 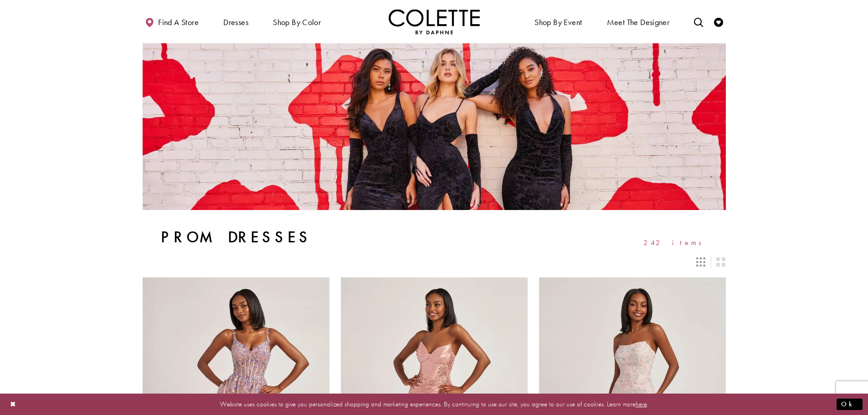 What do you see at coordinates (720, 262) in the screenshot?
I see `span: Switch layout to 2 columns` at bounding box center [720, 262].